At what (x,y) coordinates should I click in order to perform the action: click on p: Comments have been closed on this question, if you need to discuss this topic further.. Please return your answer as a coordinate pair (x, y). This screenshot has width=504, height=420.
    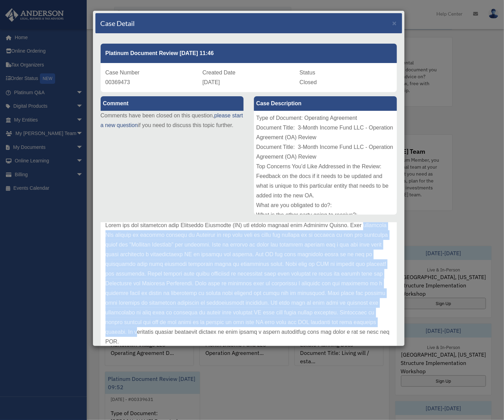
    Looking at the image, I should click on (172, 121).